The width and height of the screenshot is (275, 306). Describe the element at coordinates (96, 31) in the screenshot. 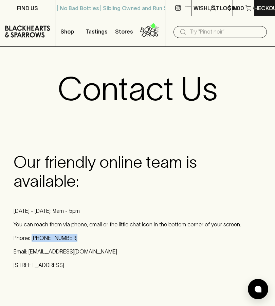

I see `a: Tastings` at that location.